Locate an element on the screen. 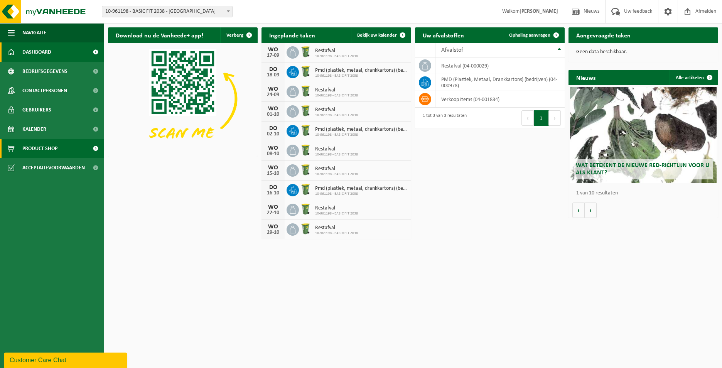 This screenshot has width=722, height=368. div: 18-09 is located at coordinates (273, 75).